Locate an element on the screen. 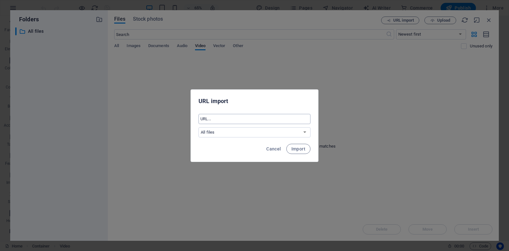  span: Import is located at coordinates (298, 149).